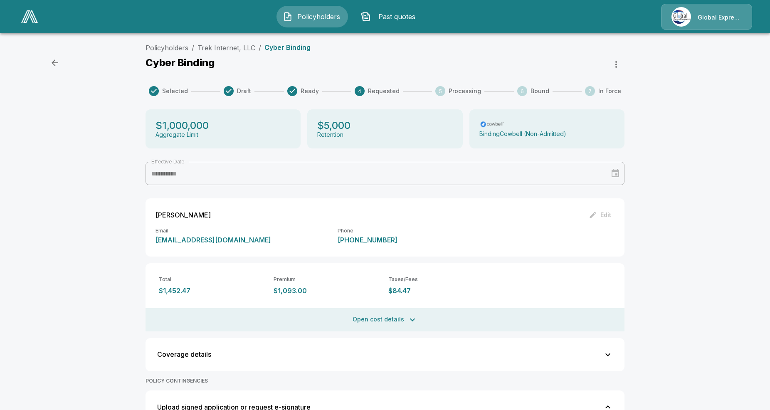 This screenshot has width=770, height=410. I want to click on text: 7, so click(590, 91).